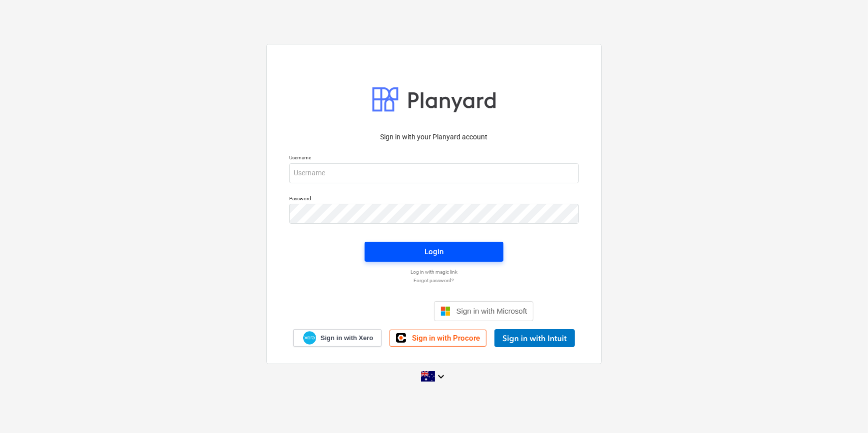 The height and width of the screenshot is (433, 868). What do you see at coordinates (434, 252) in the screenshot?
I see `button: Login` at bounding box center [434, 252].